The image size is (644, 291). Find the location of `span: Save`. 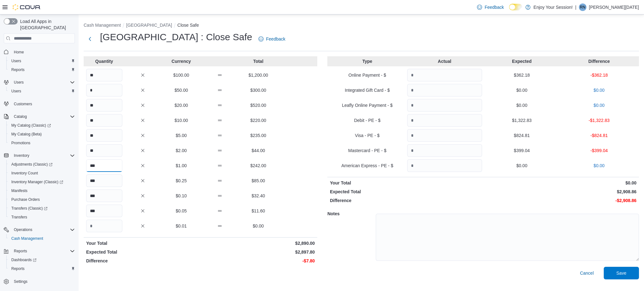

span: Save is located at coordinates (621, 273).